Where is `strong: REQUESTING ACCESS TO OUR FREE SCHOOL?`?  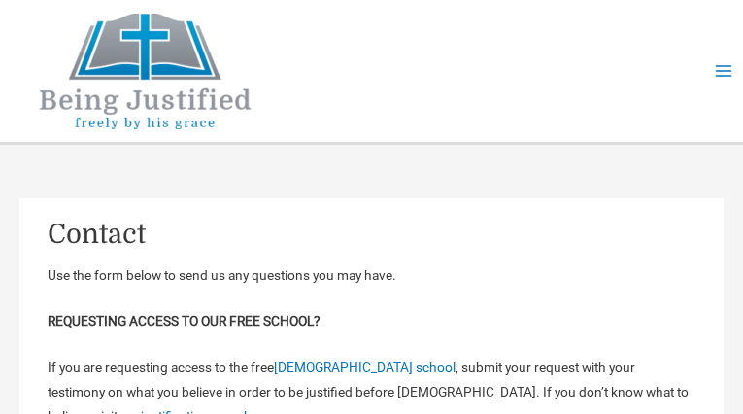 strong: REQUESTING ACCESS TO OUR FREE SCHOOL? is located at coordinates (184, 320).